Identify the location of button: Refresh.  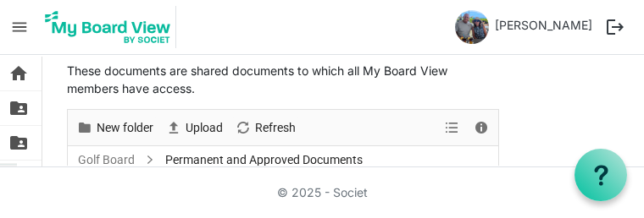
(265, 127).